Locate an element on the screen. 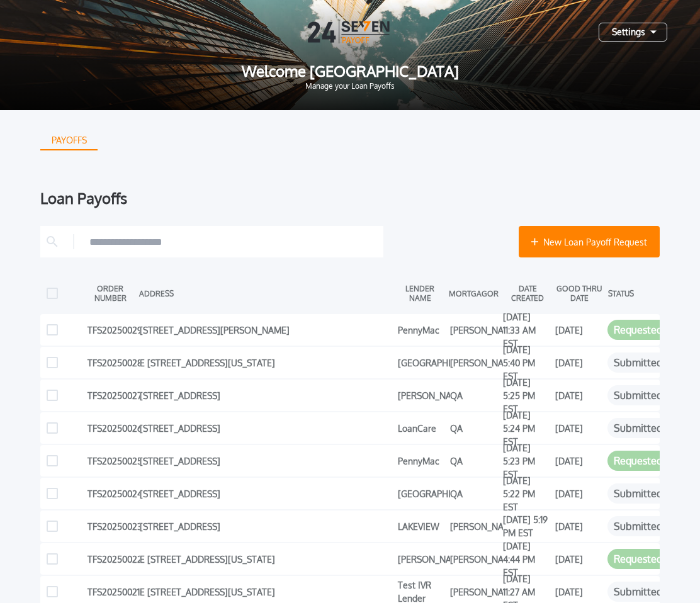  div: STATUS is located at coordinates (631, 294).